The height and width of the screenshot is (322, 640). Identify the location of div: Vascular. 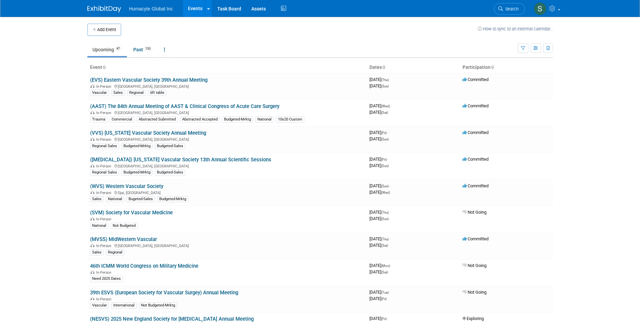
(99, 305).